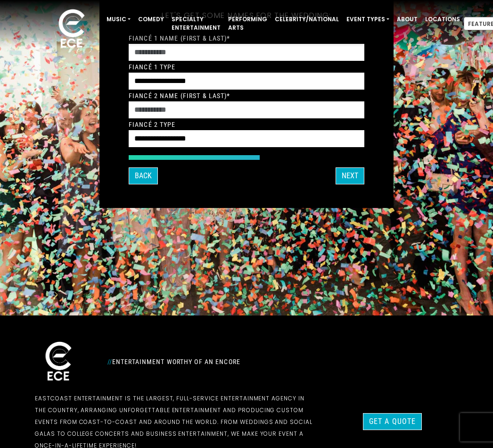  What do you see at coordinates (153, 125) in the screenshot?
I see `label: Fiancé 2 Type` at bounding box center [153, 125].